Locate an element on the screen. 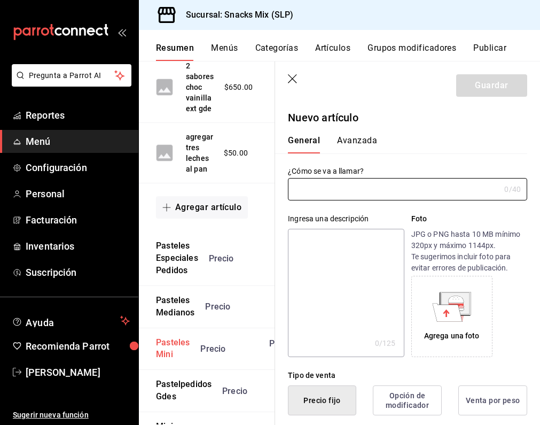 The height and width of the screenshot is (425, 540). button: Precio fijo is located at coordinates (322, 400).